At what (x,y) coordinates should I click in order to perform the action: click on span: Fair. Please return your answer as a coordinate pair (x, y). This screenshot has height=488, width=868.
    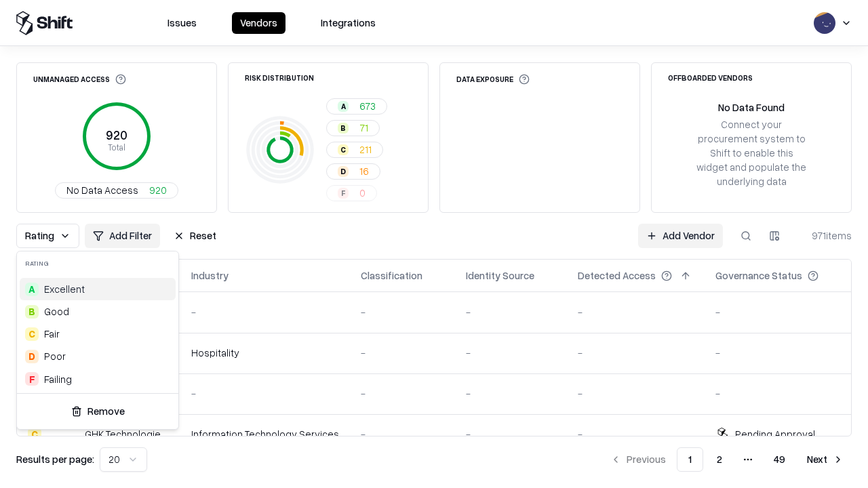
    Looking at the image, I should click on (51, 333).